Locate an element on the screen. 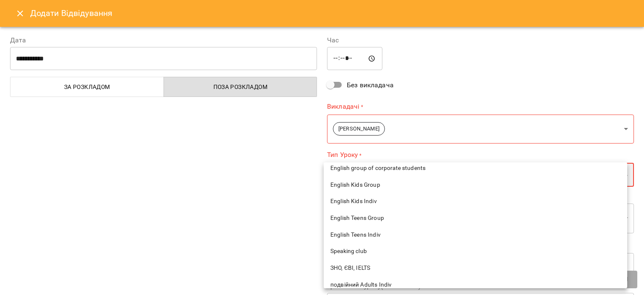 This screenshot has width=644, height=295. span: English Teens Group is located at coordinates (475, 219).